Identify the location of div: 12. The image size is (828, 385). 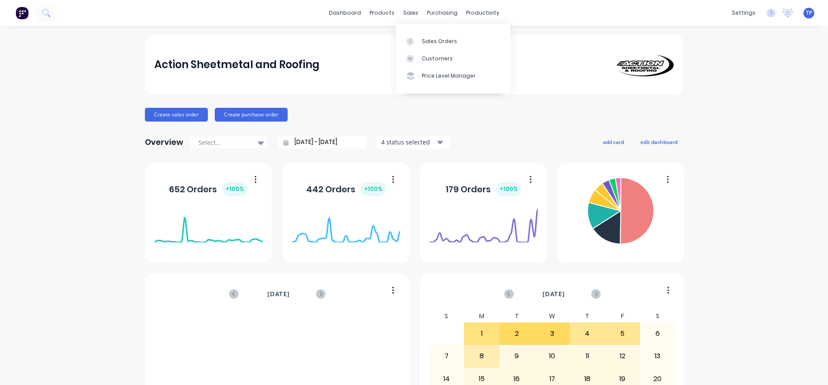
(622, 356).